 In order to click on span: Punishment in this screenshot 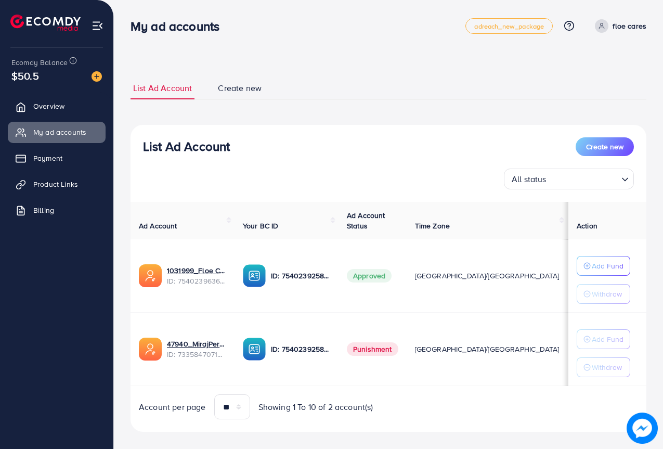, I will do `click(372, 349)`.